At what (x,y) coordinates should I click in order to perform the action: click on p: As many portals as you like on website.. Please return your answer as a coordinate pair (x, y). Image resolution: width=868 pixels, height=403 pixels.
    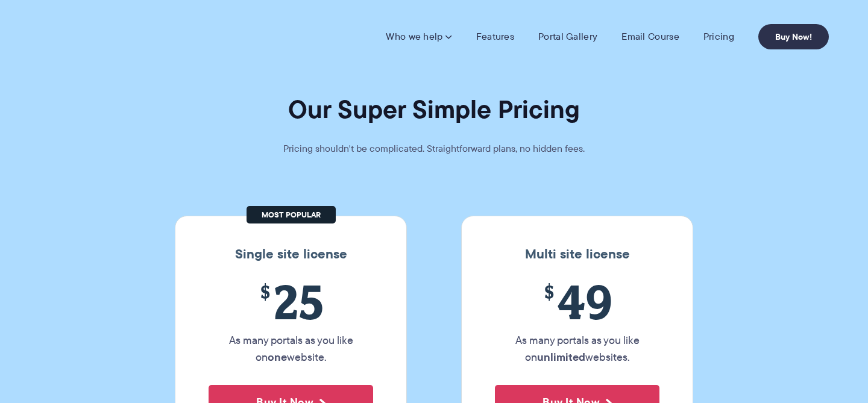
    Looking at the image, I should click on (290, 349).